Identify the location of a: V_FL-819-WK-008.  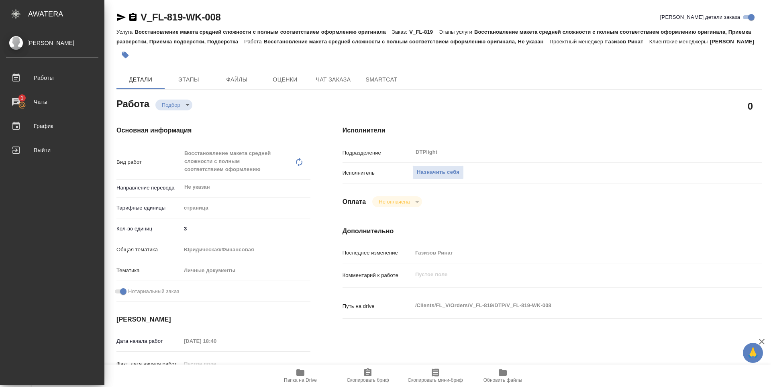
(181, 17).